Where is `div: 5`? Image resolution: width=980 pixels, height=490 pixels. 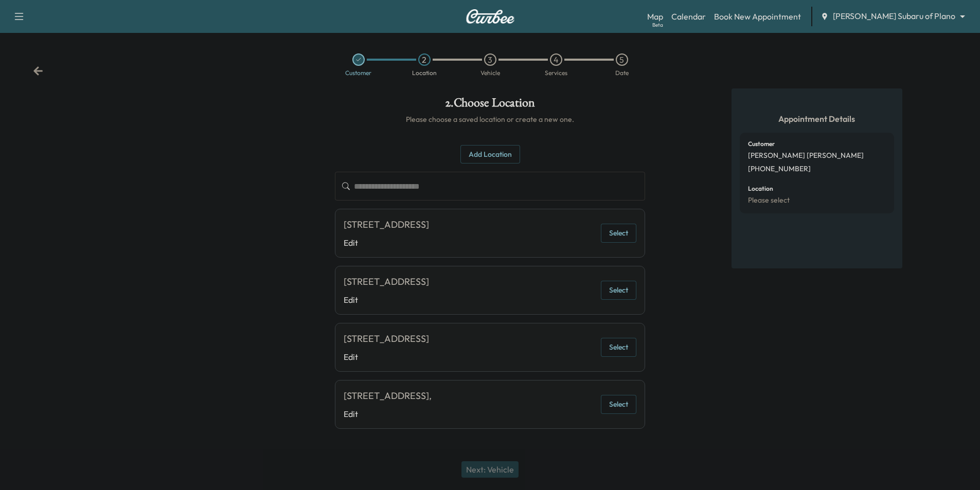
div: 5 is located at coordinates (622, 60).